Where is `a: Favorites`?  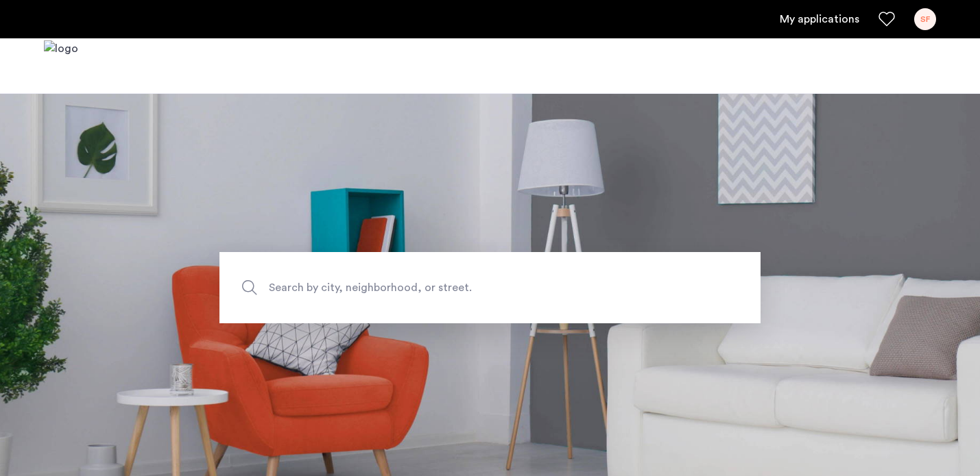 a: Favorites is located at coordinates (887, 20).